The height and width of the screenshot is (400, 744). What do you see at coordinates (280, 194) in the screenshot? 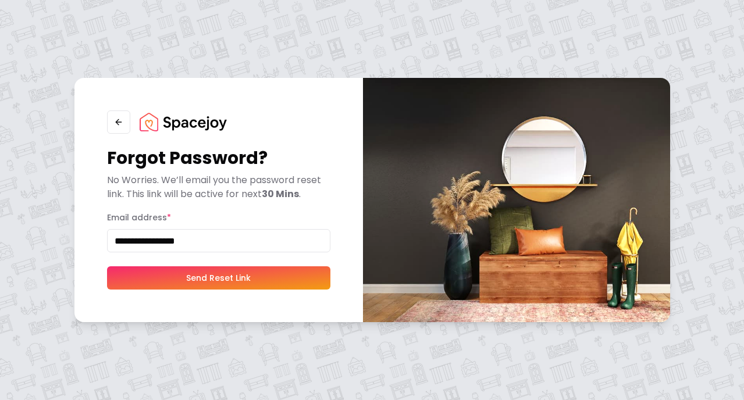
I see `b: 30 Mins` at bounding box center [280, 194].